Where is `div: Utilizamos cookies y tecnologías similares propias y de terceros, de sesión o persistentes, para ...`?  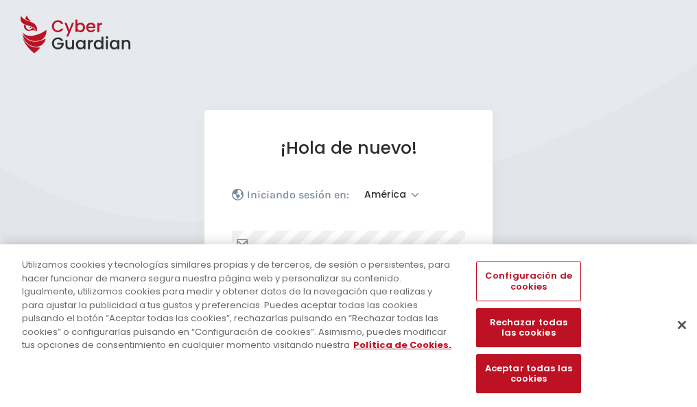
div: Utilizamos cookies y tecnologías similares propias y de terceros, de sesión o persistentes, para ... is located at coordinates (239, 305).